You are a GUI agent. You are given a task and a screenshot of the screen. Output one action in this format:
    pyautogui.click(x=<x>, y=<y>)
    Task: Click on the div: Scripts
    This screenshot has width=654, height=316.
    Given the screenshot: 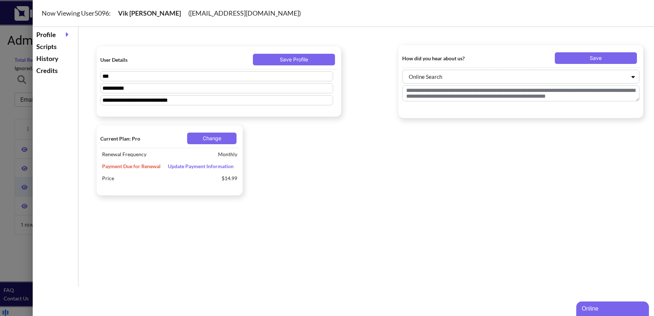 What is the action you would take?
    pyautogui.click(x=55, y=47)
    